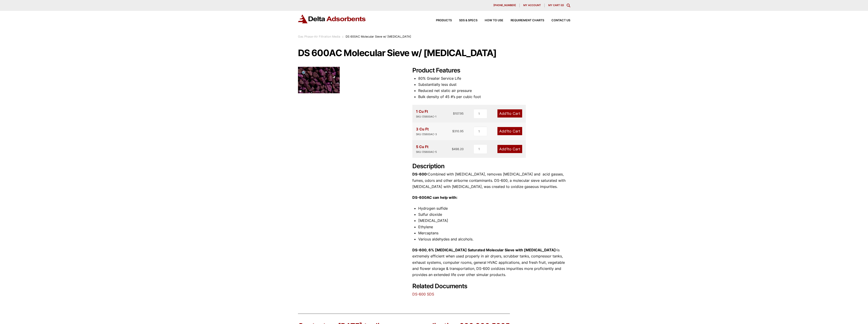  What do you see at coordinates (426, 117) in the screenshot?
I see `div: SKU: DS600AC-1` at bounding box center [426, 117].